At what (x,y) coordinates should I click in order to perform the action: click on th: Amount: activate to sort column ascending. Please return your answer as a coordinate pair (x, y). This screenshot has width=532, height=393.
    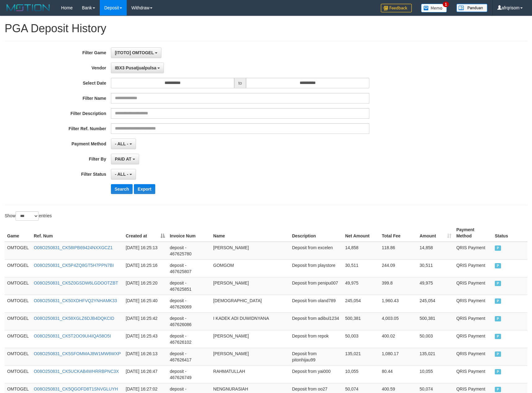
    Looking at the image, I should click on (436, 232).